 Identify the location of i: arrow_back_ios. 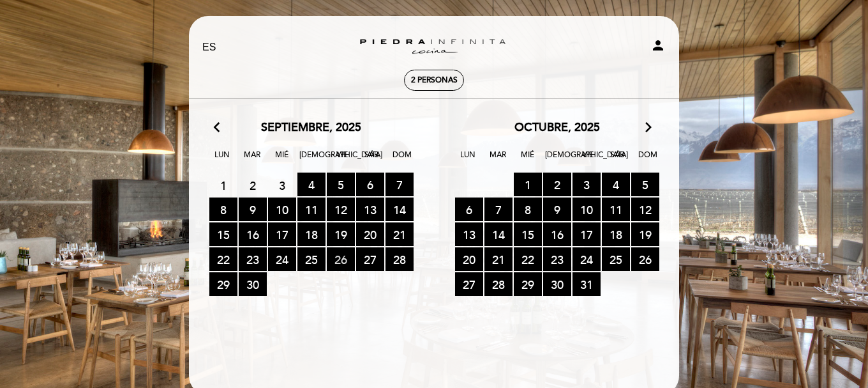
(220, 128).